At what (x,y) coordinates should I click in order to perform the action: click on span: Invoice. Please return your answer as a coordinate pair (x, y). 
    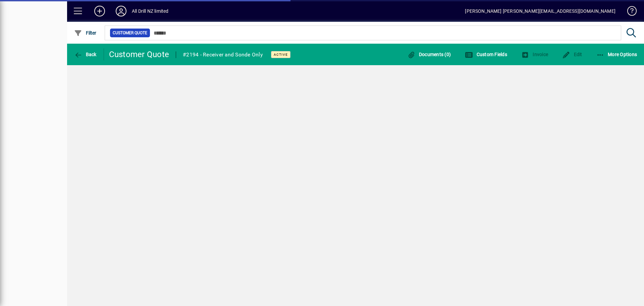
    Looking at the image, I should click on (535, 54).